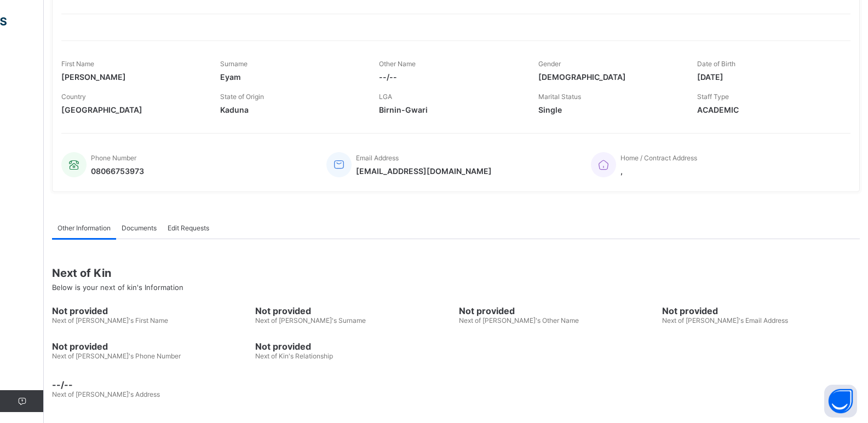 This screenshot has width=868, height=423. I want to click on span: Eyam, so click(291, 76).